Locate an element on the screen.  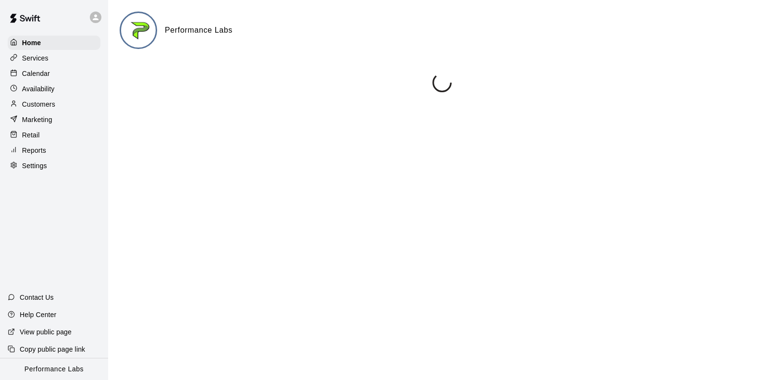
a: Calendar is located at coordinates (54, 74).